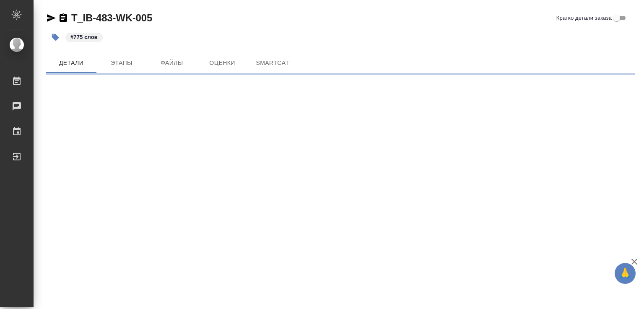 The width and height of the screenshot is (644, 309). What do you see at coordinates (51, 18) in the screenshot?
I see `button: Скопировать ссылку для ЯМессенджера` at bounding box center [51, 18].